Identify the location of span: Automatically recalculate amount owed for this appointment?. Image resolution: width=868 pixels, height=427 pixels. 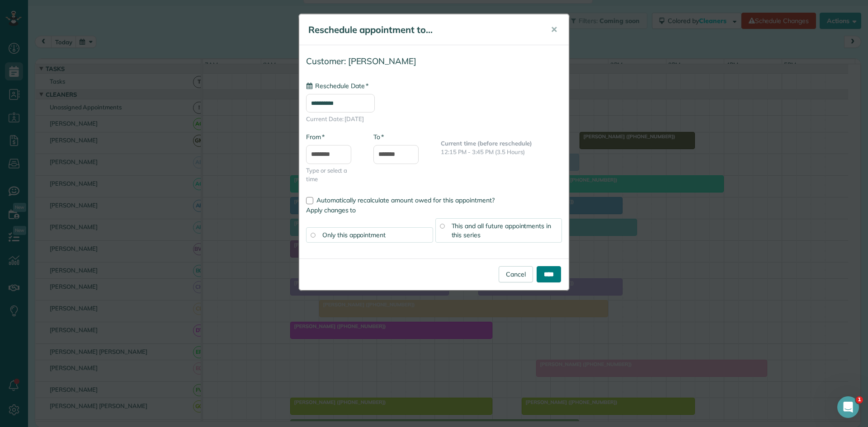
(405, 200).